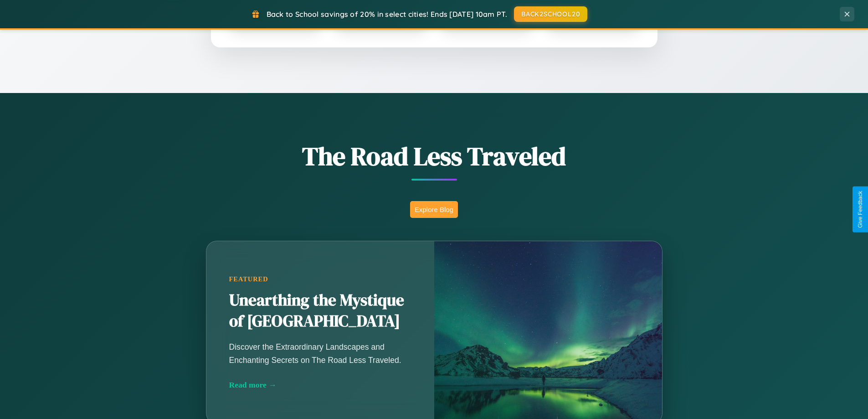 The image size is (868, 419). I want to click on div: Read more →, so click(320, 385).